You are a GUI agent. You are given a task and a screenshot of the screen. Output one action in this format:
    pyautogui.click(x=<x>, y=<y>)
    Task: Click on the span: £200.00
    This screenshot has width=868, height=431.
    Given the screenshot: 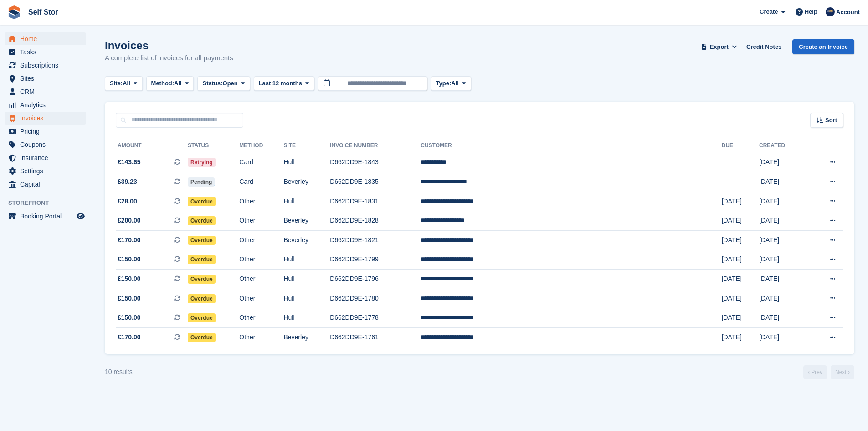 What is the action you would take?
    pyautogui.click(x=129, y=220)
    